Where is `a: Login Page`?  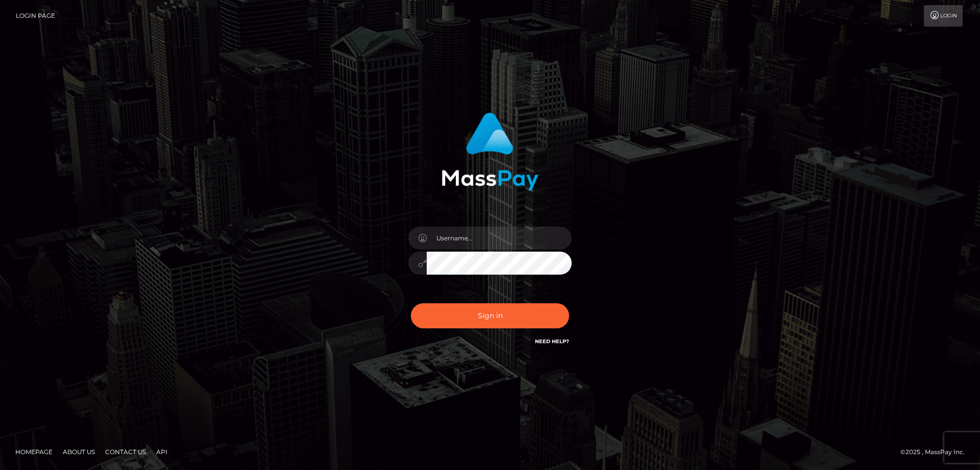
a: Login Page is located at coordinates (35, 16).